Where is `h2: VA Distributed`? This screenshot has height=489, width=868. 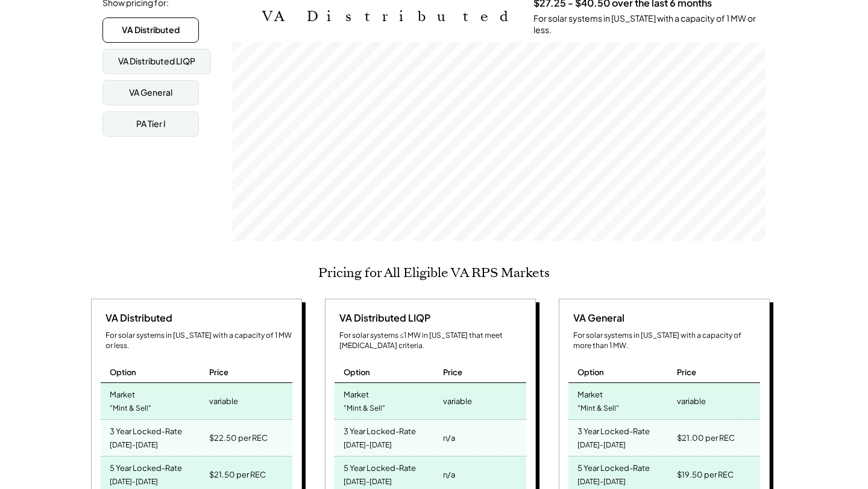
h2: VA Distributed is located at coordinates (388, 16).